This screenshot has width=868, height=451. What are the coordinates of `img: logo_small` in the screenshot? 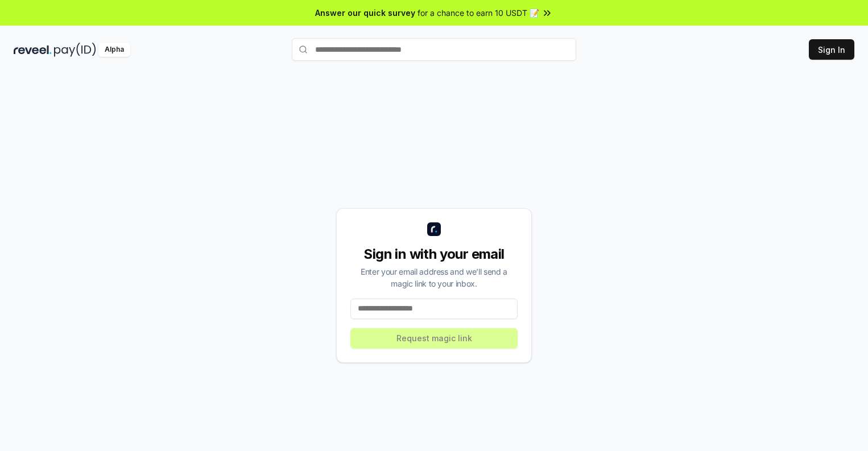 It's located at (434, 229).